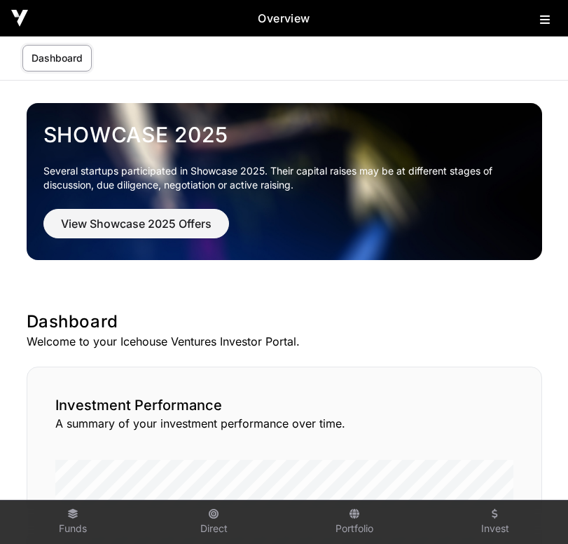  Describe the element at coordinates (57, 58) in the screenshot. I see `a: Dashboard` at that location.